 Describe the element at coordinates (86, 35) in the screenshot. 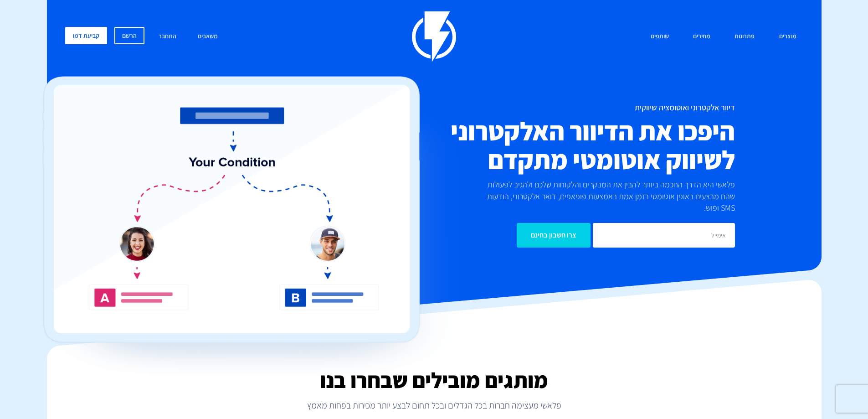

I see `a: קביעת דמו` at that location.